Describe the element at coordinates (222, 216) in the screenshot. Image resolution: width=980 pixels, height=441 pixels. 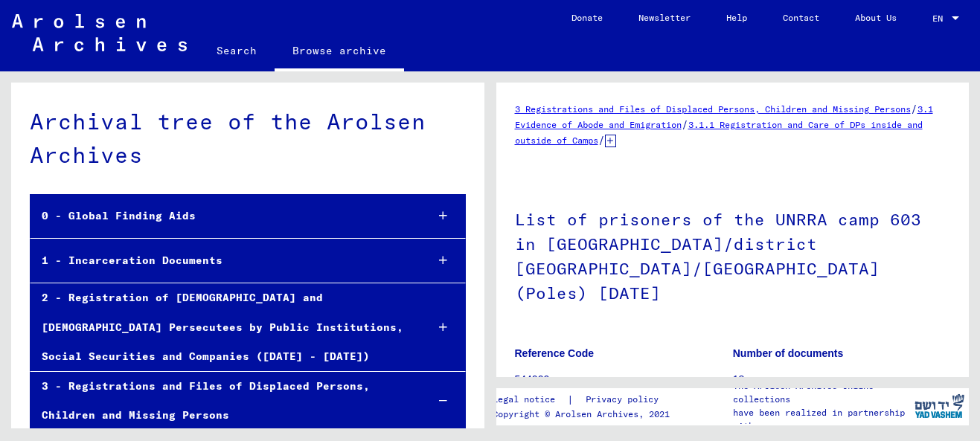
I see `div: 0 - Global Finding Aids` at that location.